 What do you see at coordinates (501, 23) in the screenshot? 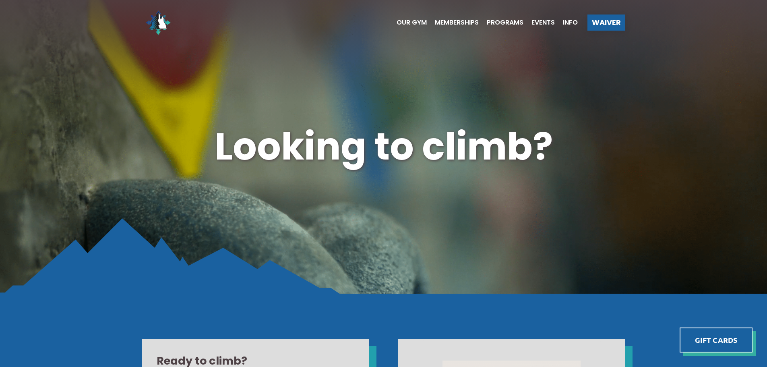
I see `a: Programs` at bounding box center [501, 23].